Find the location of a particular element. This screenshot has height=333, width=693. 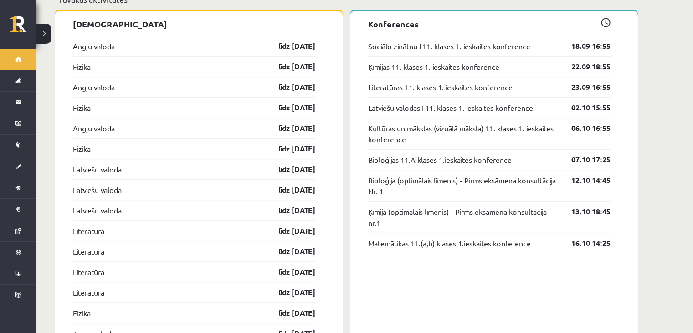

a: Ķīmija (optimālais līmenis) - Pirms eksāmena konsultācija nr.1 is located at coordinates (463, 217).